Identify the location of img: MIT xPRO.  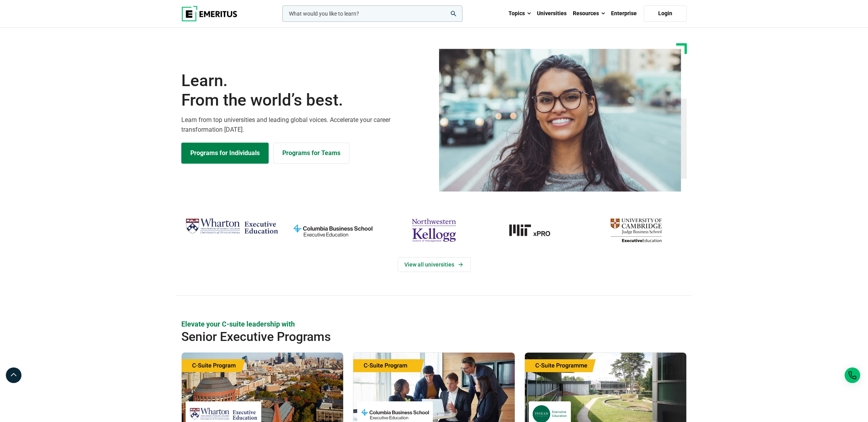
(535, 231).